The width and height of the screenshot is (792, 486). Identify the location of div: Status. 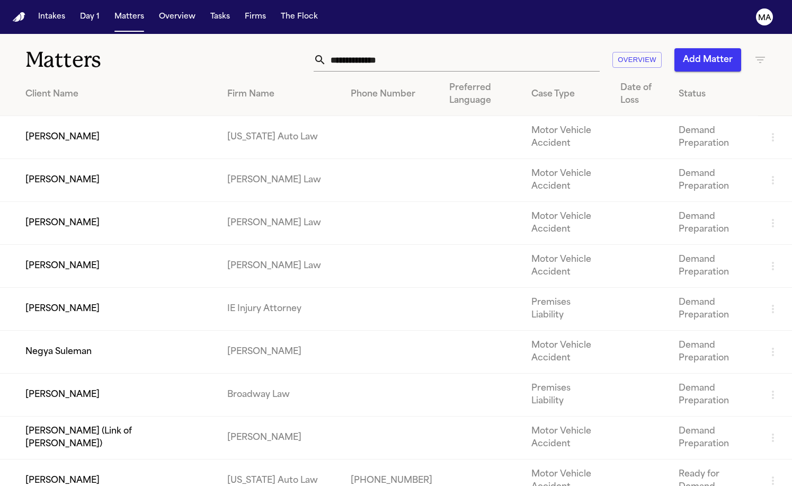
(714, 94).